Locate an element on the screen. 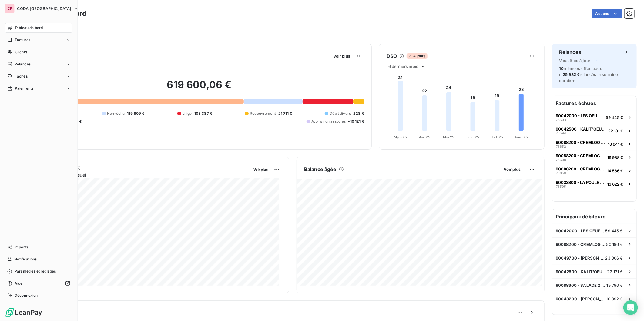  span: Clients is located at coordinates (21, 52).